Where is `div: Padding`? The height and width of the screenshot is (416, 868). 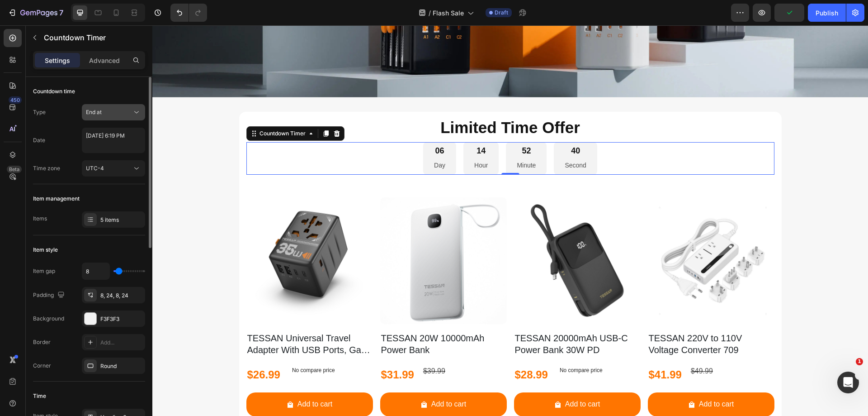
div: Padding is located at coordinates (50, 295).